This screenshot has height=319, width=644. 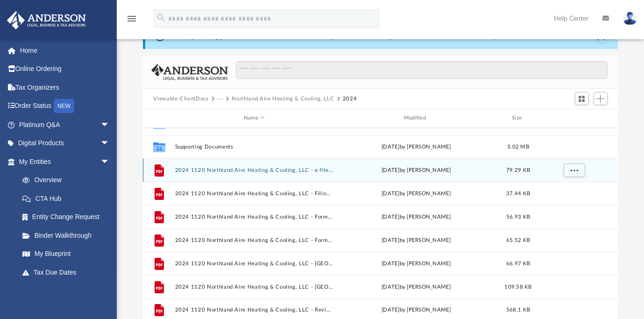 I want to click on a: My Blueprint, so click(x=66, y=254).